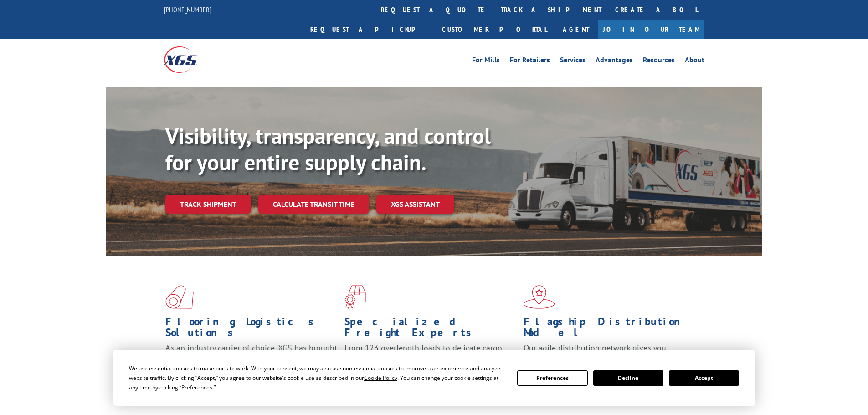  Describe the element at coordinates (552, 378) in the screenshot. I see `button: Preferences` at that location.